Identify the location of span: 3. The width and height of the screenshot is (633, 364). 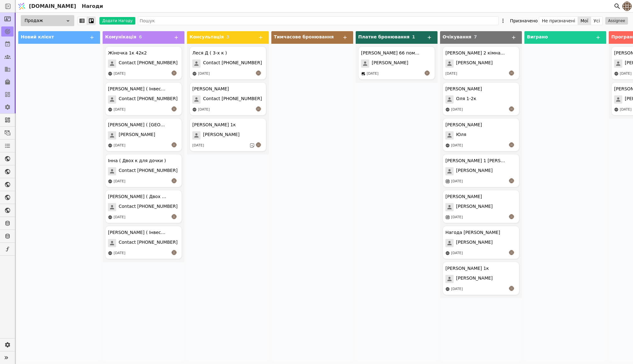
(228, 37).